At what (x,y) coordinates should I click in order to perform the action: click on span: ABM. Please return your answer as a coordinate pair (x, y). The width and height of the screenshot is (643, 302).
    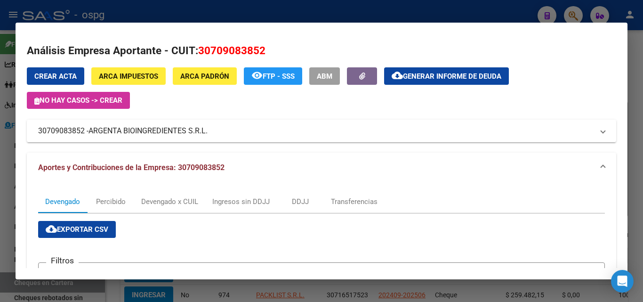
    Looking at the image, I should click on (325, 76).